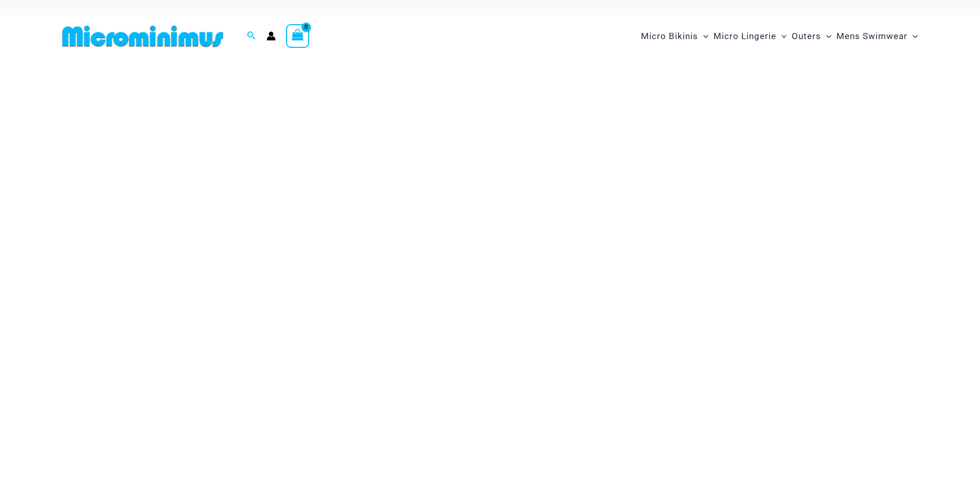 The image size is (980, 486). Describe the element at coordinates (675, 36) in the screenshot. I see `a: Micro BikinisMenu ToggleMenu Toggle` at that location.